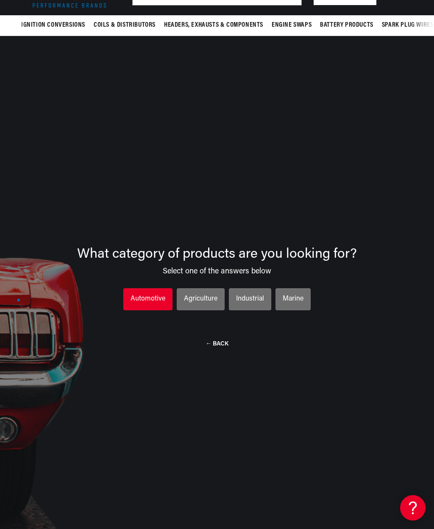  I want to click on span: Spark Plug Wires, so click(408, 25).